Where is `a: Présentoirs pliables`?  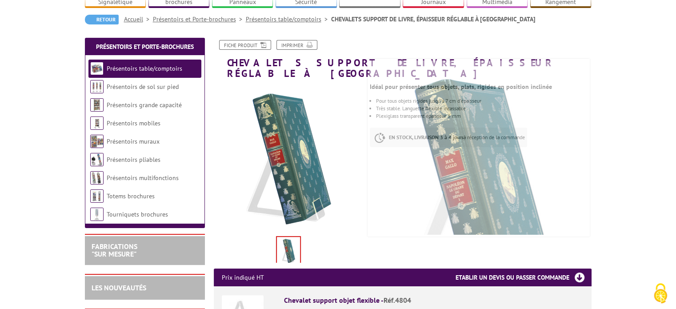 a: Présentoirs pliables is located at coordinates (133, 160).